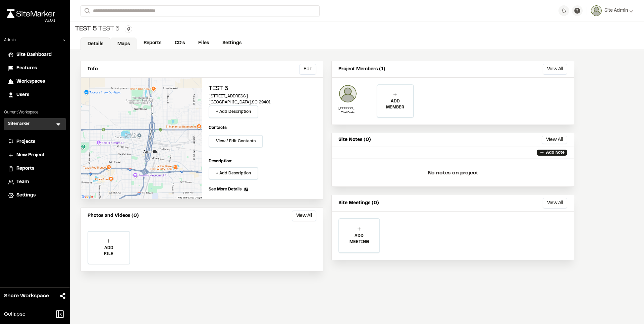  Describe the element at coordinates (236, 141) in the screenshot. I see `button: View / Edit Contacts` at that location.